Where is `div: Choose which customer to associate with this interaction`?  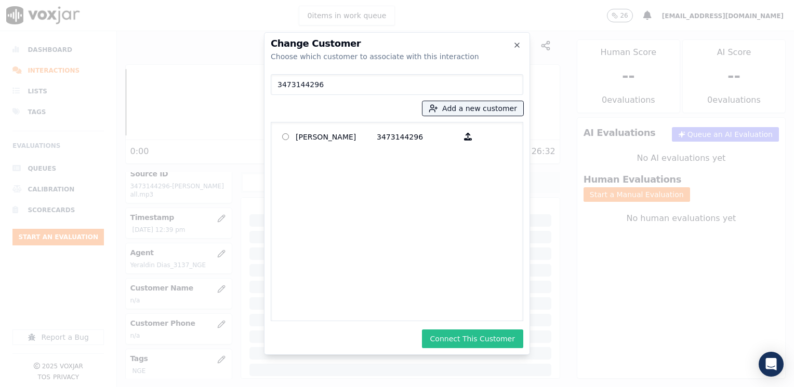
div: Choose which customer to associate with this interaction is located at coordinates (397, 57).